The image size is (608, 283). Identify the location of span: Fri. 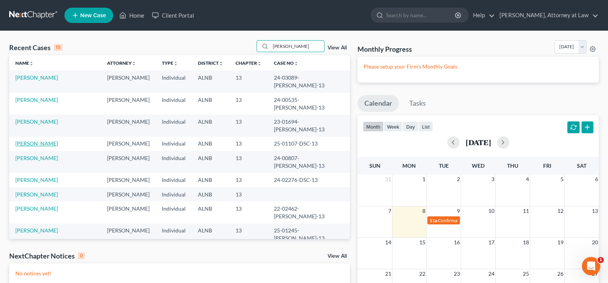
(547, 166).